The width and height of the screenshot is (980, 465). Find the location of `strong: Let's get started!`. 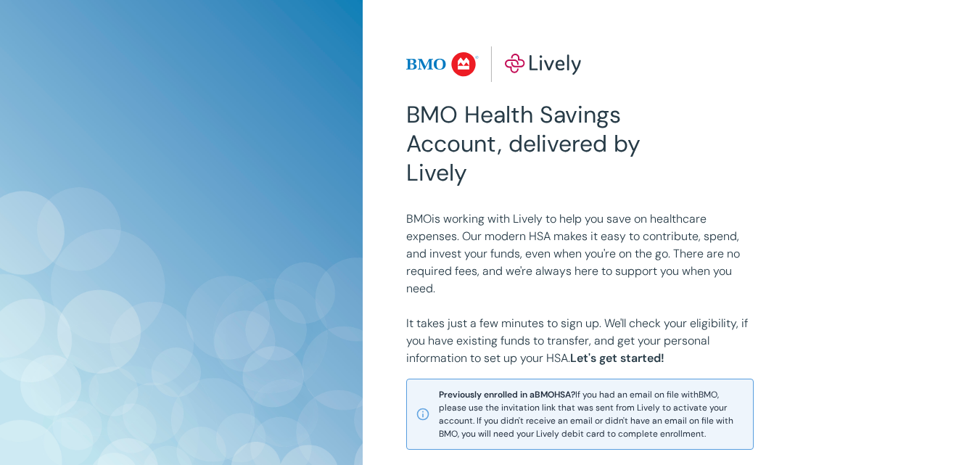

strong: Let's get started! is located at coordinates (618, 357).